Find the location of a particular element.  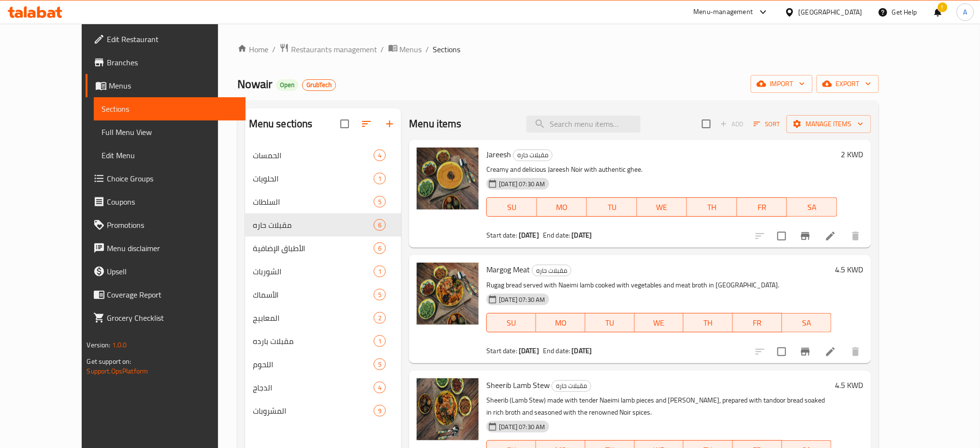

span: 1 is located at coordinates (379, 271).